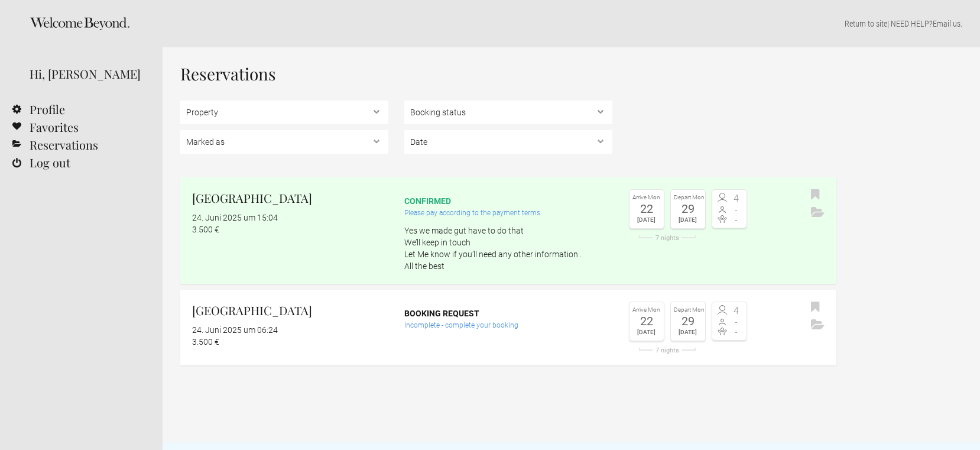 This screenshot has height=450, width=980. What do you see at coordinates (509, 213) in the screenshot?
I see `div: Please pay according to the payment terms` at bounding box center [509, 213].